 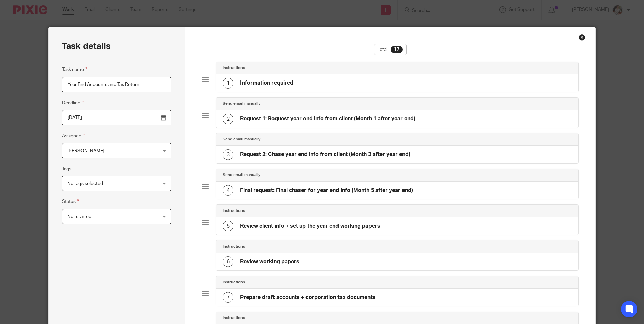 I want to click on div: Total, so click(x=390, y=50).